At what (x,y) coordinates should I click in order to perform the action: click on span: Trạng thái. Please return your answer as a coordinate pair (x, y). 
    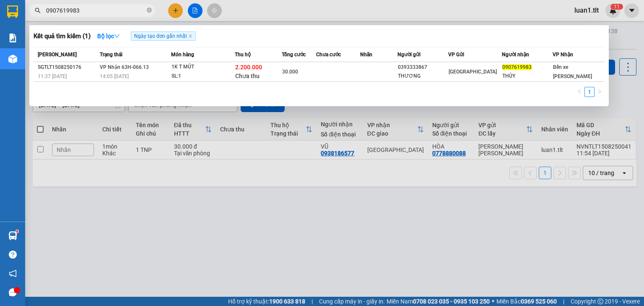
    Looking at the image, I should click on (111, 55).